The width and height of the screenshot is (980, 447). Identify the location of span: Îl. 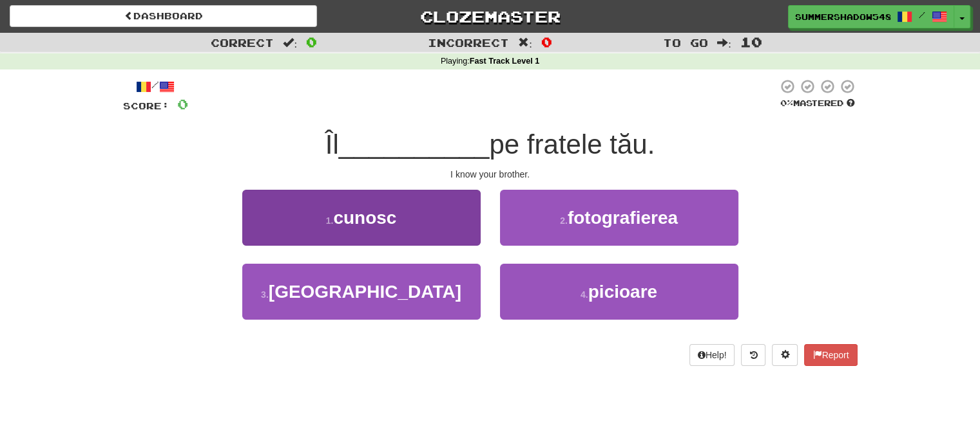
(332, 144).